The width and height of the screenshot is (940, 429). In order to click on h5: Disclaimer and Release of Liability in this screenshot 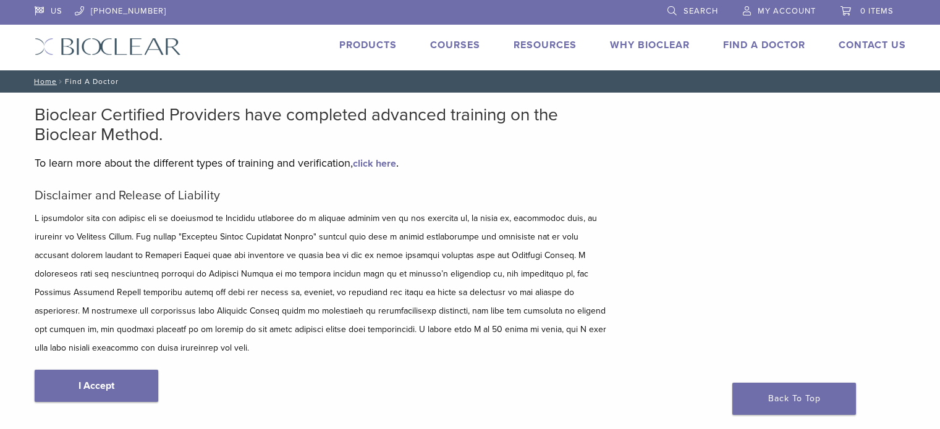, I will do `click(322, 196)`.